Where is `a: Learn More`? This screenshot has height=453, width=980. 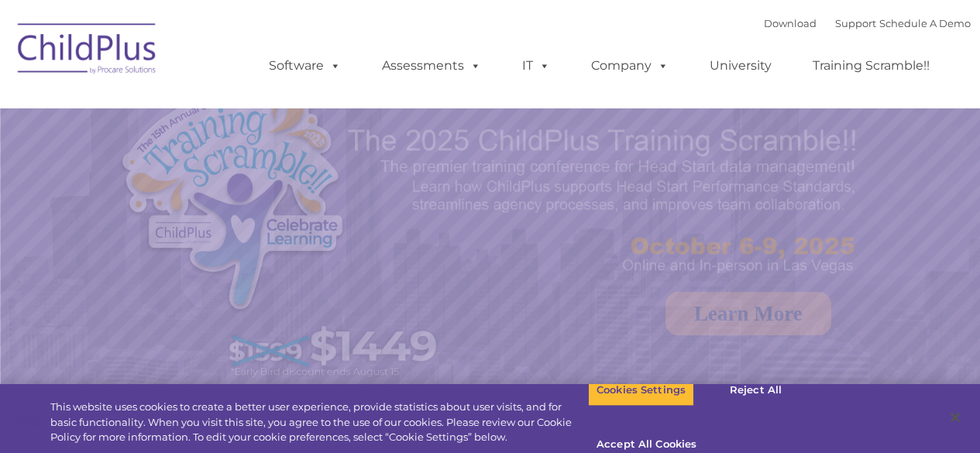
a: Learn More is located at coordinates (749, 313).